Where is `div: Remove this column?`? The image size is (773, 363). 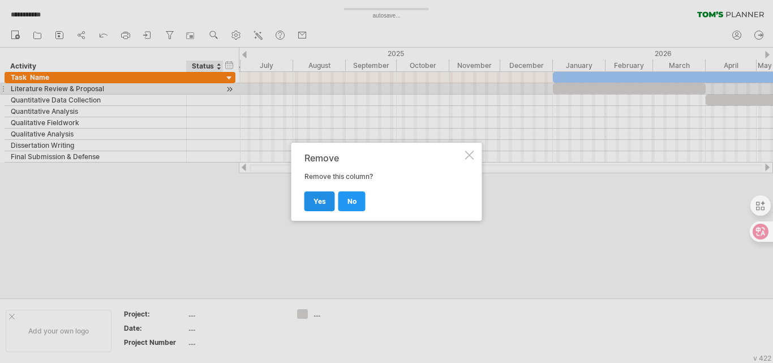
div: Remove this column? is located at coordinates (384, 182).